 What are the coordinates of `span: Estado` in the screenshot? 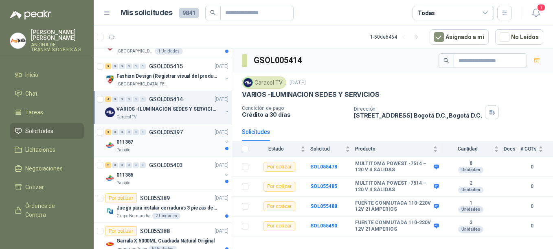 It's located at (276, 149).